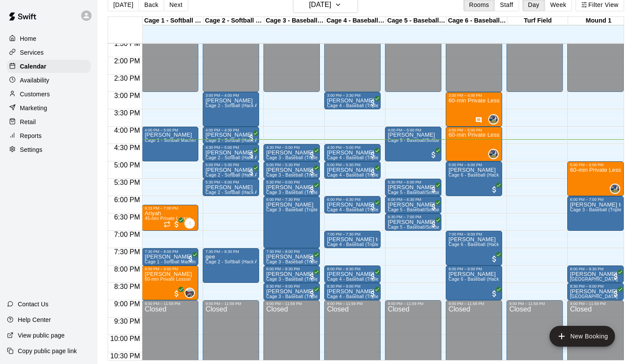 The image size is (638, 364). I want to click on div: Customers, so click(49, 94).